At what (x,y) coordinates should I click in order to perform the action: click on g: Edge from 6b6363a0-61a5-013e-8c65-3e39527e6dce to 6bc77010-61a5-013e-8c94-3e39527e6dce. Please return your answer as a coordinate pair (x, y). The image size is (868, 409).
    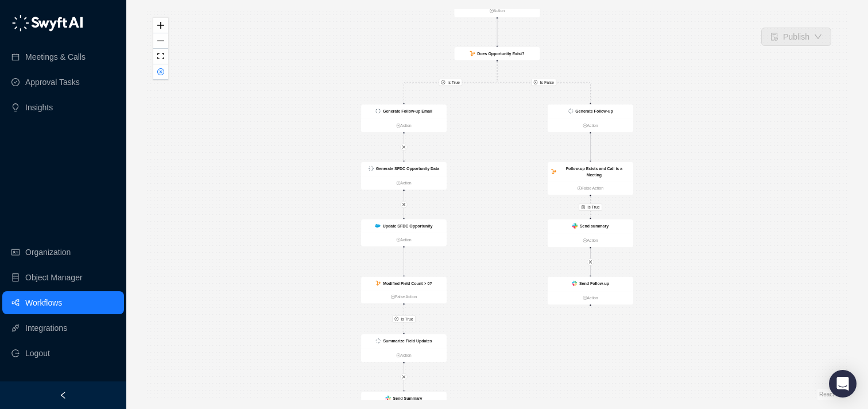
    Looking at the image, I should click on (544, 82).